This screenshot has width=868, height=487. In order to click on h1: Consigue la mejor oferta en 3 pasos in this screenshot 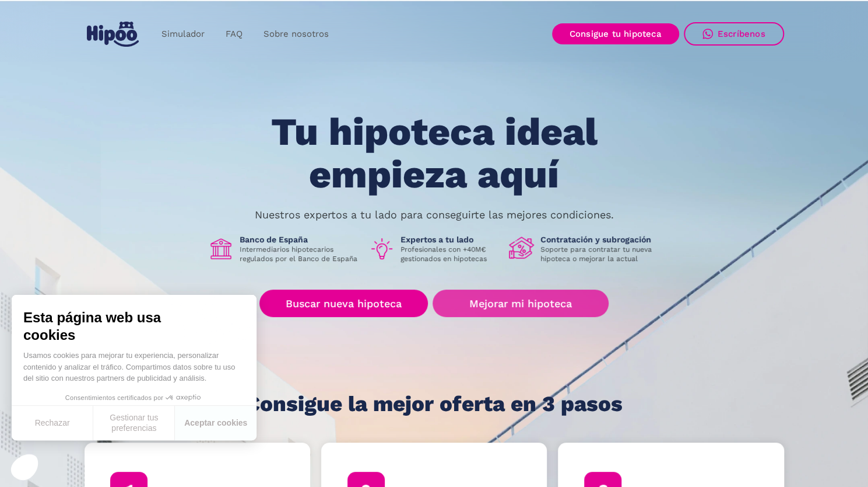, I will do `click(434, 404)`.